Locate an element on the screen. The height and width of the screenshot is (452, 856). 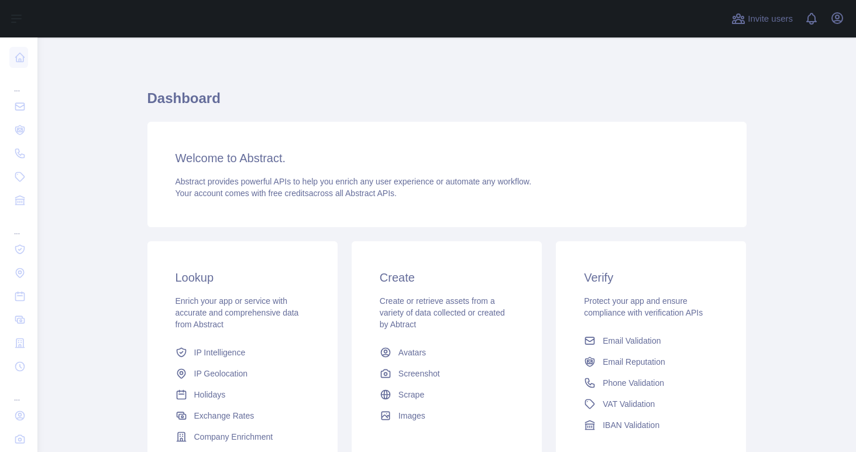
a: Exchange Rates is located at coordinates (242, 416).